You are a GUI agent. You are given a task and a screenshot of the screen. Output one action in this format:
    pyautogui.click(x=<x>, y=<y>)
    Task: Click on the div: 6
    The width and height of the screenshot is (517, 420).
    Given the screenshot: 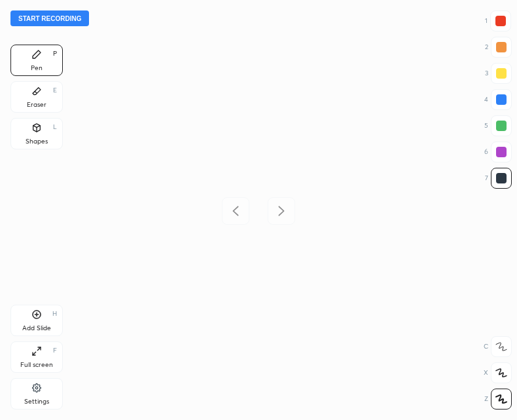 What is the action you would take?
    pyautogui.click(x=498, y=152)
    